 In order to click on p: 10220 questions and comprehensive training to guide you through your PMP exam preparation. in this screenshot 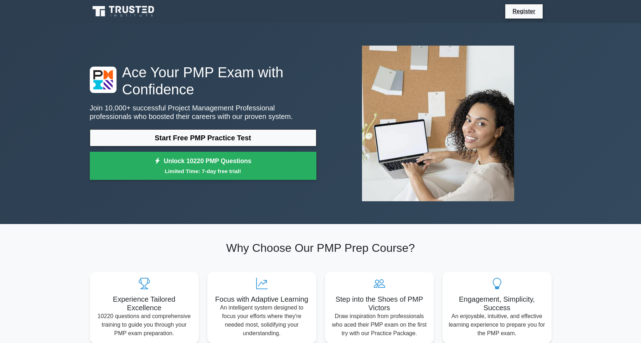, I will do `click(144, 325)`.